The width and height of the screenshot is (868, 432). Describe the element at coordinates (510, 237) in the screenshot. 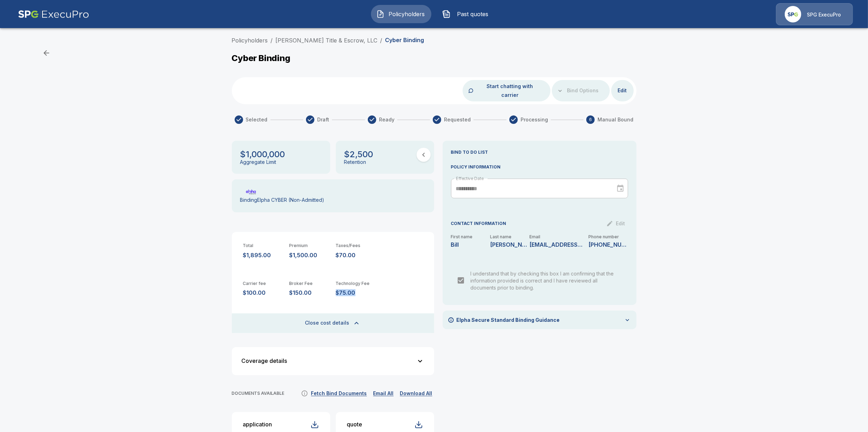

I see `p: Last name` at that location.